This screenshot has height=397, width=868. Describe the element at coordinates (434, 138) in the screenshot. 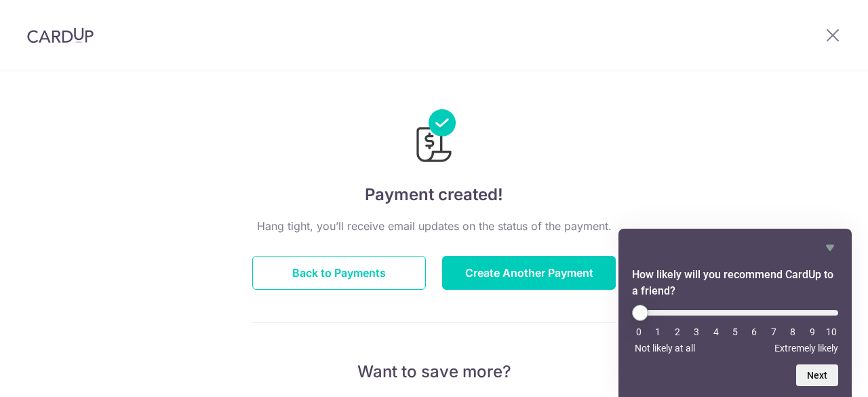

I see `img: Payments` at that location.